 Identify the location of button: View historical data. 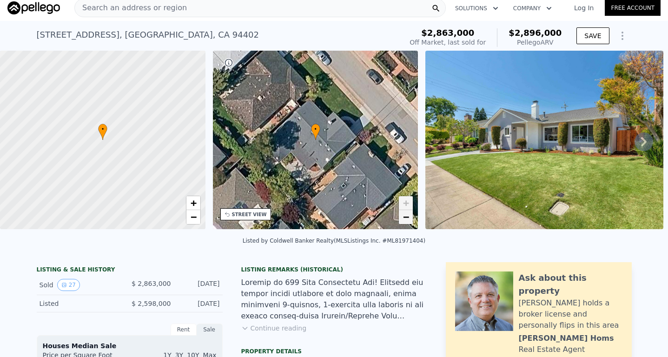
(68, 285).